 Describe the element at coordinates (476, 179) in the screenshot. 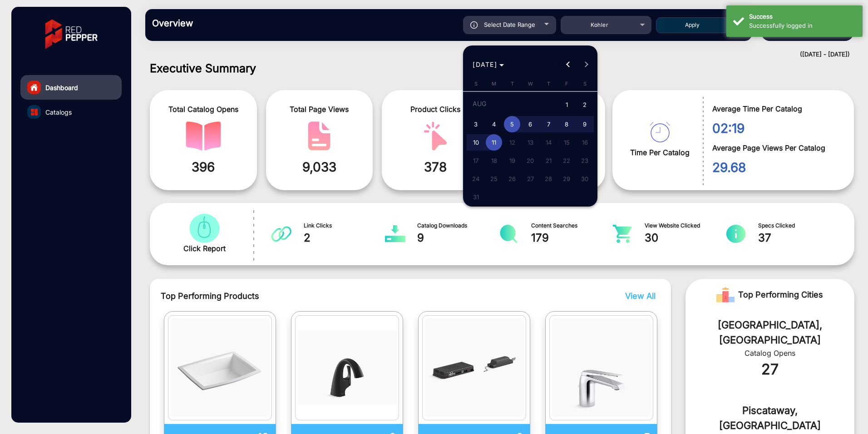

I see `span: 24` at that location.